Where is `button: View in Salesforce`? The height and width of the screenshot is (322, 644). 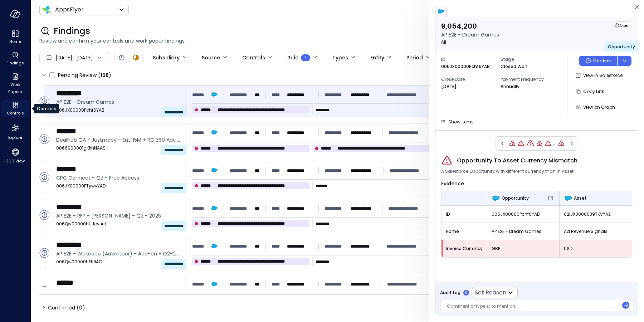
button: View in Salesforce is located at coordinates (599, 76).